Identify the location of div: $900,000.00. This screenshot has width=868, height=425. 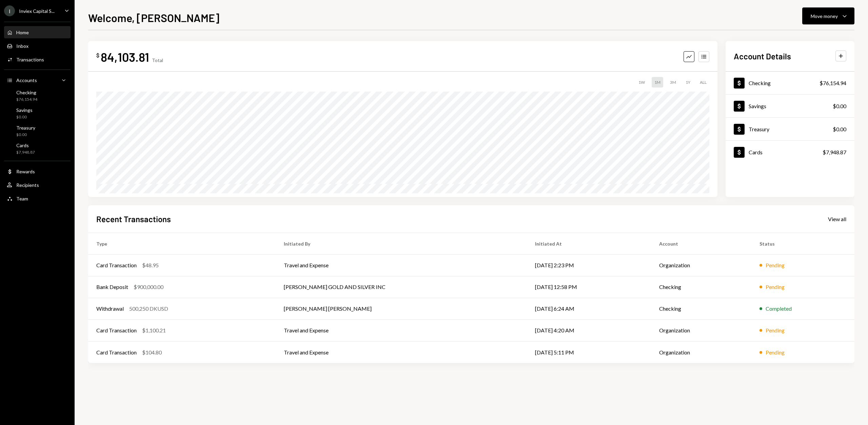
(148, 287).